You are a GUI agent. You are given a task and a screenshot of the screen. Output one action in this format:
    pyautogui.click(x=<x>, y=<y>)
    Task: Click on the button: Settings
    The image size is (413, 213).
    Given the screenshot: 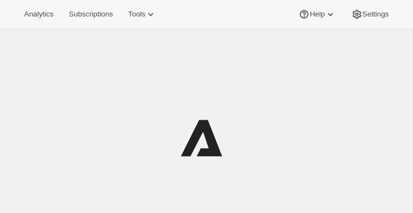 What is the action you would take?
    pyautogui.click(x=370, y=14)
    